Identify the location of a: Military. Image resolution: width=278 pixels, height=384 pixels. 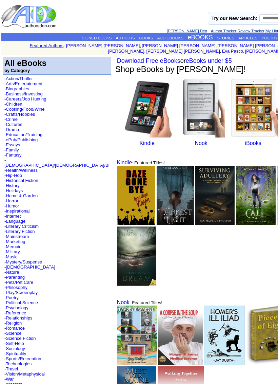
(13, 251).